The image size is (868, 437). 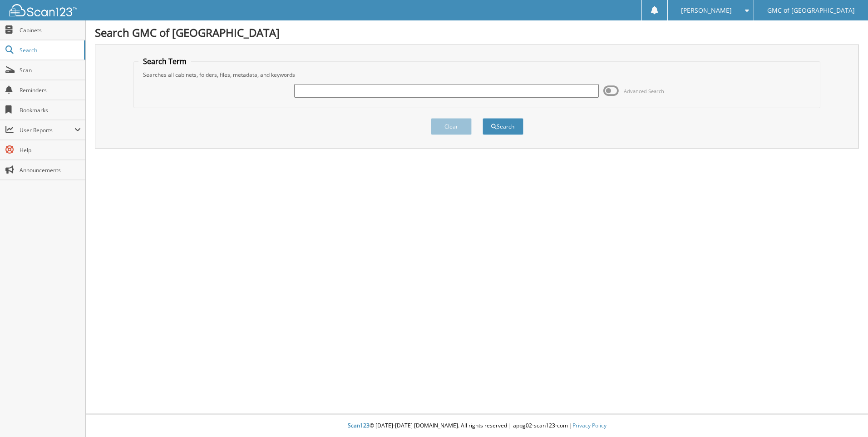 What do you see at coordinates (50, 70) in the screenshot?
I see `span: Scan` at bounding box center [50, 70].